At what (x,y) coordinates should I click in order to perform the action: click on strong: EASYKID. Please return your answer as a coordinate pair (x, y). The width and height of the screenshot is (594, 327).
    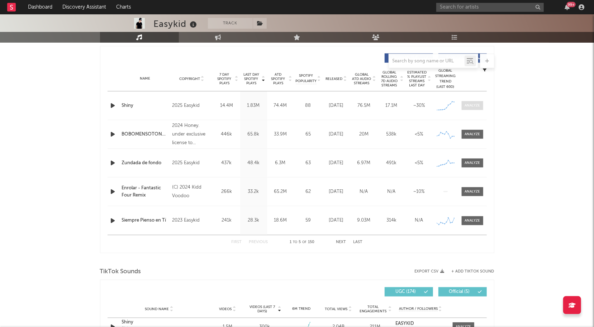
    Looking at the image, I should click on (405, 324).